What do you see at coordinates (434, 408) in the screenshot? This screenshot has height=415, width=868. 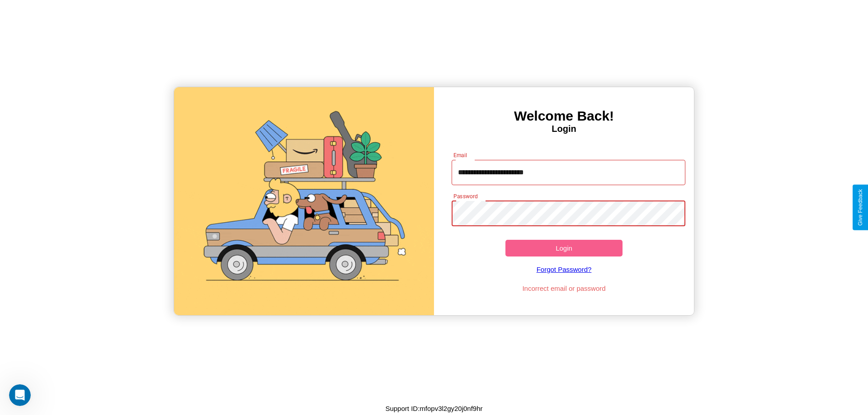 I see `p: Support ID: mfopv3l2gy20j0nf9hr` at bounding box center [434, 408].